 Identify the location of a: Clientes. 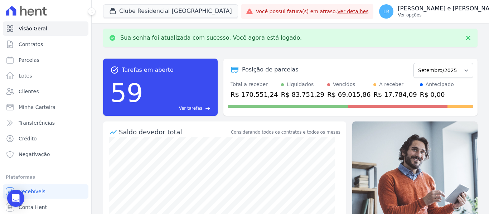
(45, 92).